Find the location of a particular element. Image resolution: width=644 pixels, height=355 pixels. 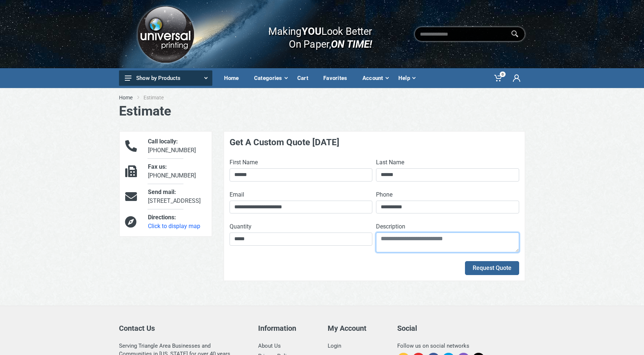

span: 0 is located at coordinates (503, 74).